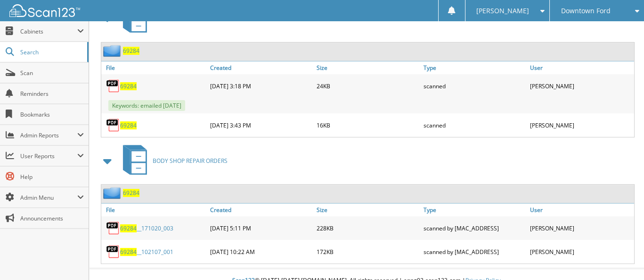  I want to click on span: Announcements, so click(52, 218).